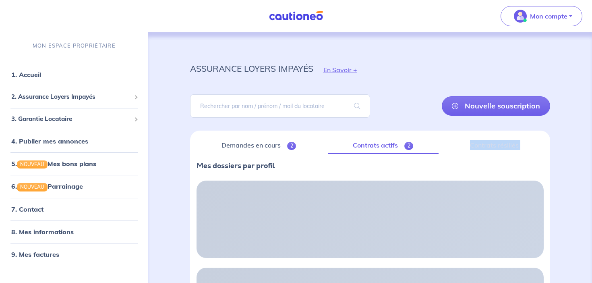 The height and width of the screenshot is (283, 592). Describe the element at coordinates (496, 106) in the screenshot. I see `a: Nouvelle souscription` at that location.